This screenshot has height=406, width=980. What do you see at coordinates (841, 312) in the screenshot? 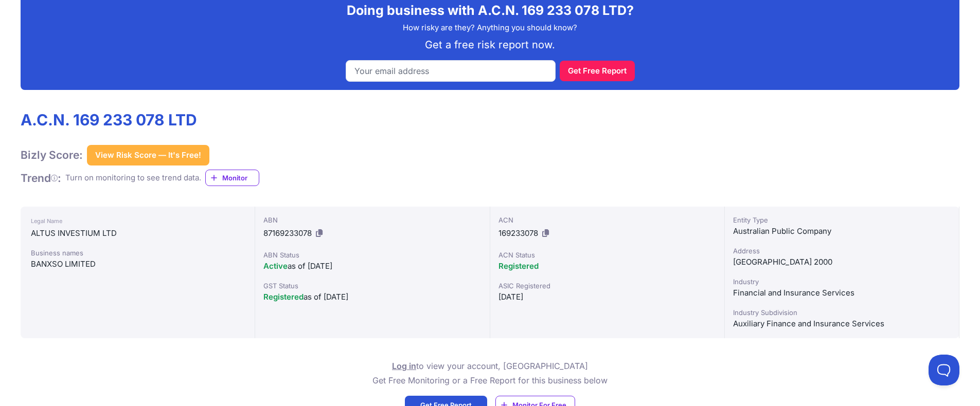
I see `div: Industry Subdivision` at bounding box center [841, 312].